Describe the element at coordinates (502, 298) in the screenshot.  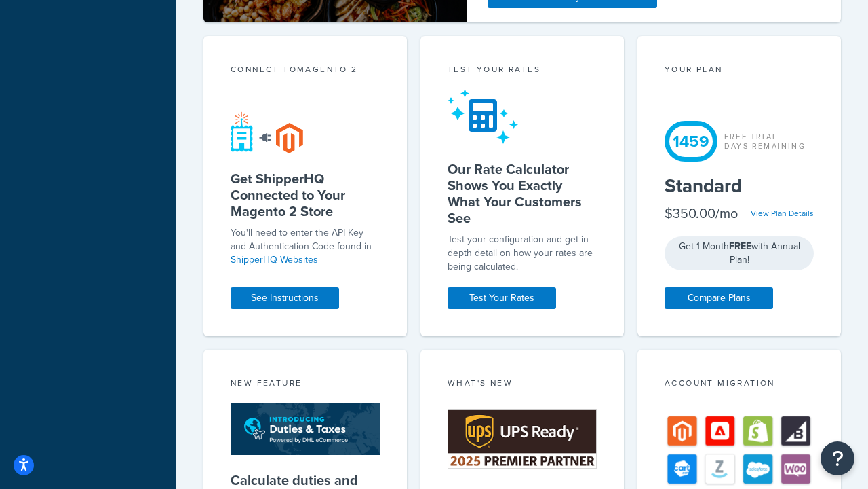
I see `a: Test Your Rates` at that location.